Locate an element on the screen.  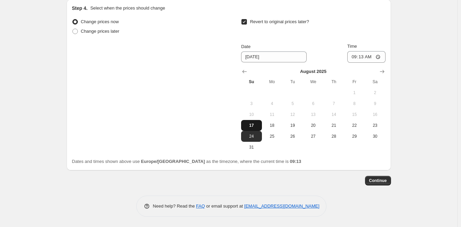
span: 15 is located at coordinates (355, 115).